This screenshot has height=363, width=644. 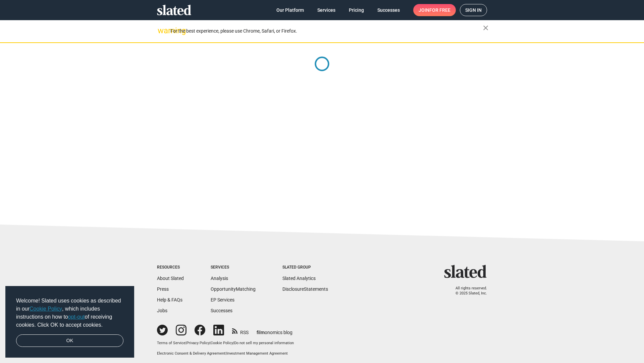 I want to click on a: Terms of Service, so click(x=171, y=343).